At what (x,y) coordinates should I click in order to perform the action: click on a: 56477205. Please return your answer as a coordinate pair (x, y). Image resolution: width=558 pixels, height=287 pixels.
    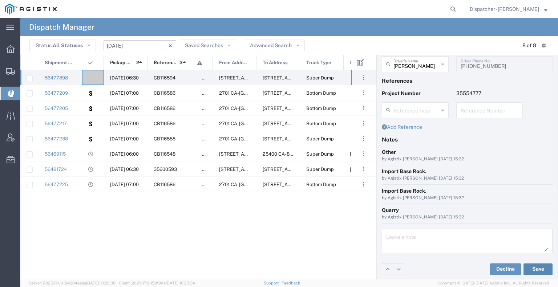
    Looking at the image, I should click on (56, 108).